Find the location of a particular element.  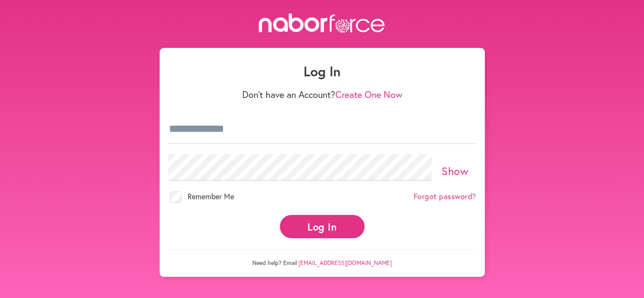

h1: Log In is located at coordinates (322, 71).